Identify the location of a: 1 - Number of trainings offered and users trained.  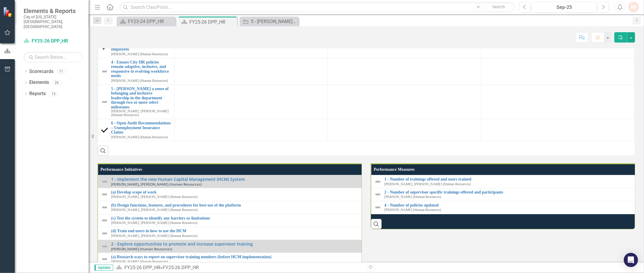
(511, 179).